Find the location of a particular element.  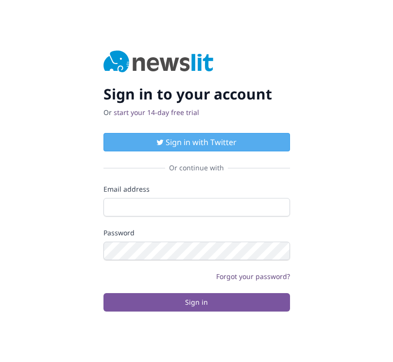

button: Sign in with Twitter is located at coordinates (197, 142).